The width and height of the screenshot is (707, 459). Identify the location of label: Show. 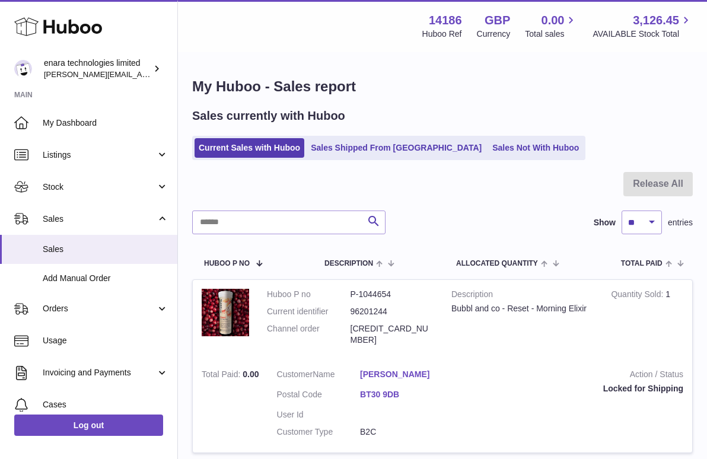
(604, 222).